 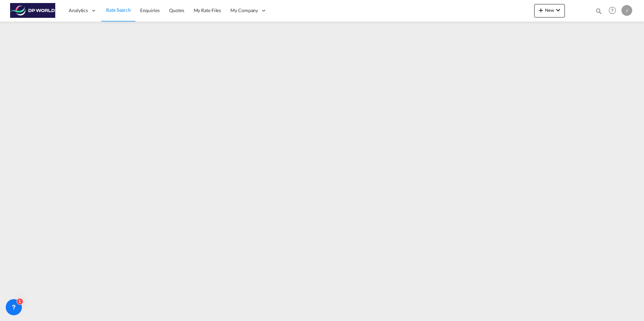 What do you see at coordinates (244, 11) in the screenshot?
I see `span: My Company` at bounding box center [244, 11].